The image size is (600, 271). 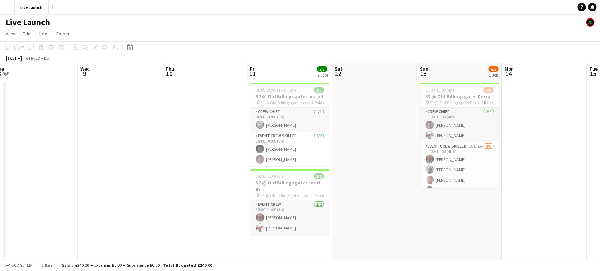 I want to click on span: 11, so click(x=252, y=73).